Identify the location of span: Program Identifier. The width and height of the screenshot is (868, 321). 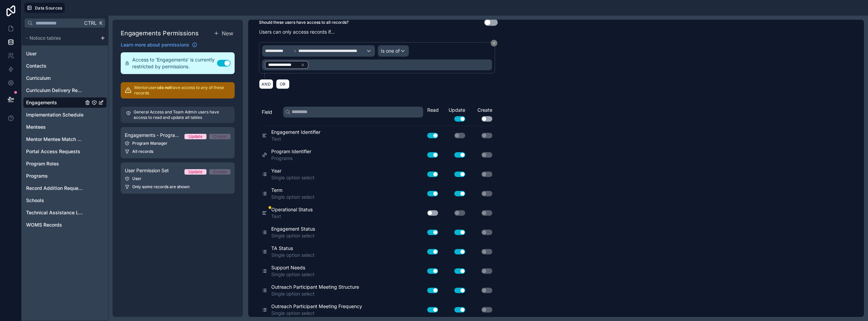
(292, 151).